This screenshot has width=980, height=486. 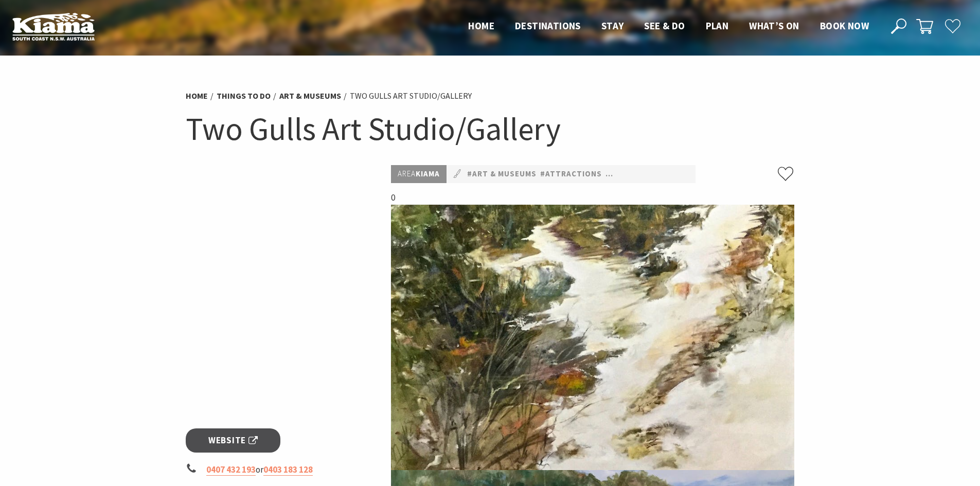 What do you see at coordinates (774, 25) in the screenshot?
I see `span: What’s On` at bounding box center [774, 25].